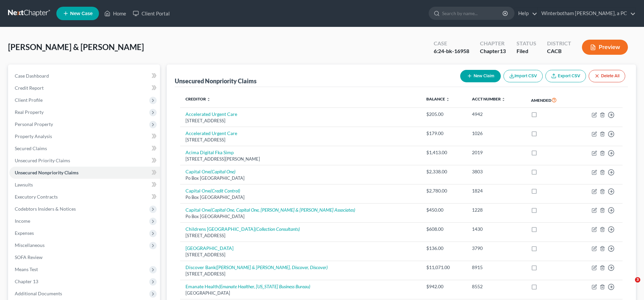 Image resolution: width=644 pixels, height=300 pixels. What do you see at coordinates (210, 152) in the screenshot?
I see `a: Acima Digital Fka Simp` at bounding box center [210, 152].